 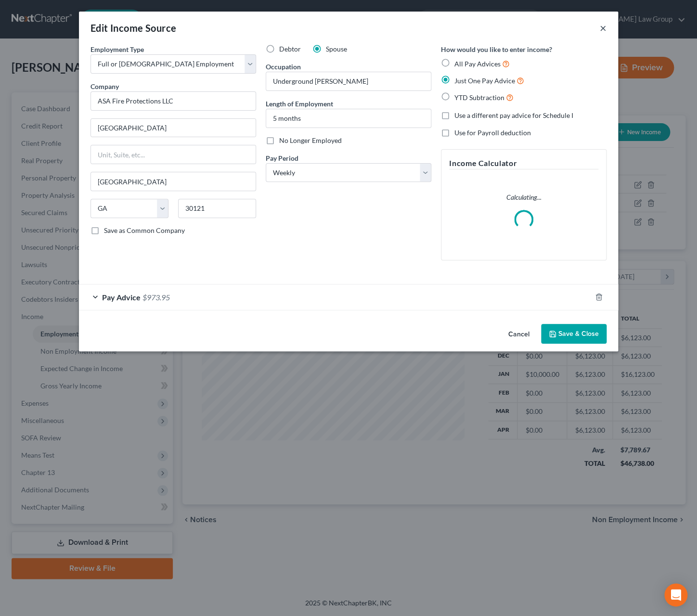 What do you see at coordinates (144, 230) in the screenshot?
I see `span: Save as Common Company` at bounding box center [144, 230].